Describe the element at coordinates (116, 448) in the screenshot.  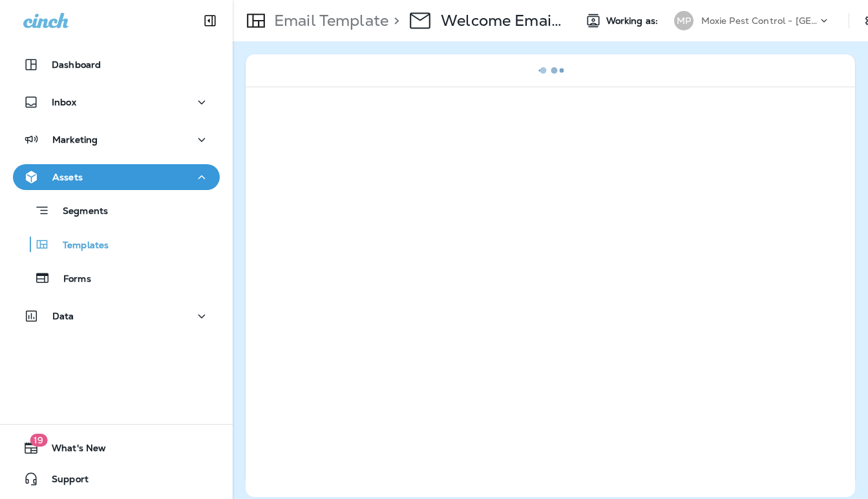
I see `button: 19What's New` at that location.